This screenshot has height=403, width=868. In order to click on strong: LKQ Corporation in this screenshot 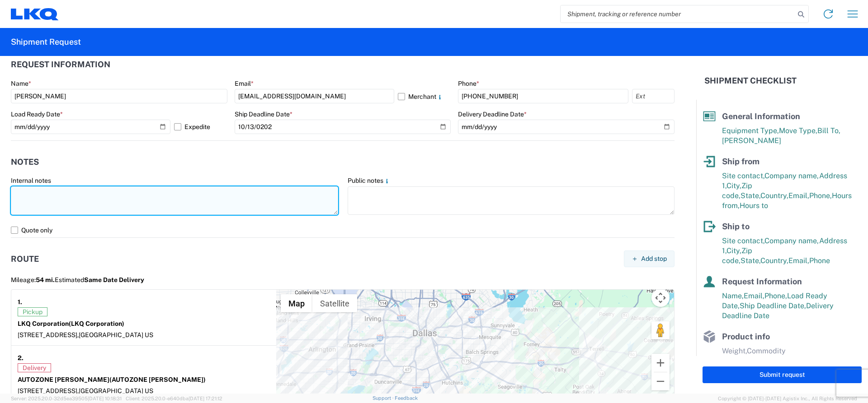, I will do `click(71, 324)`.